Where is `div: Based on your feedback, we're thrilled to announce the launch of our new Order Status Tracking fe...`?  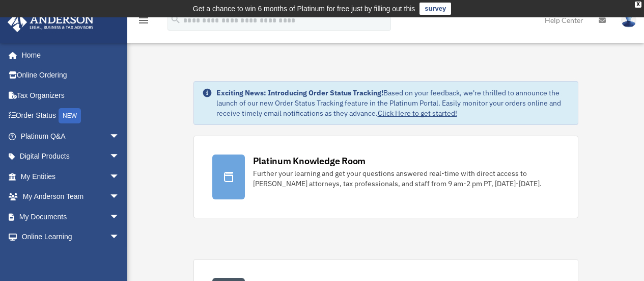 div: Based on your feedback, we're thrilled to announce the launch of our new Order Status Tracking fe... is located at coordinates (393, 103).